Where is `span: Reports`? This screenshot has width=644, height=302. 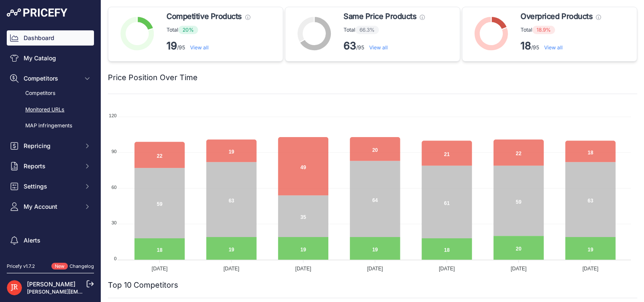
span: Reports is located at coordinates (51, 166).